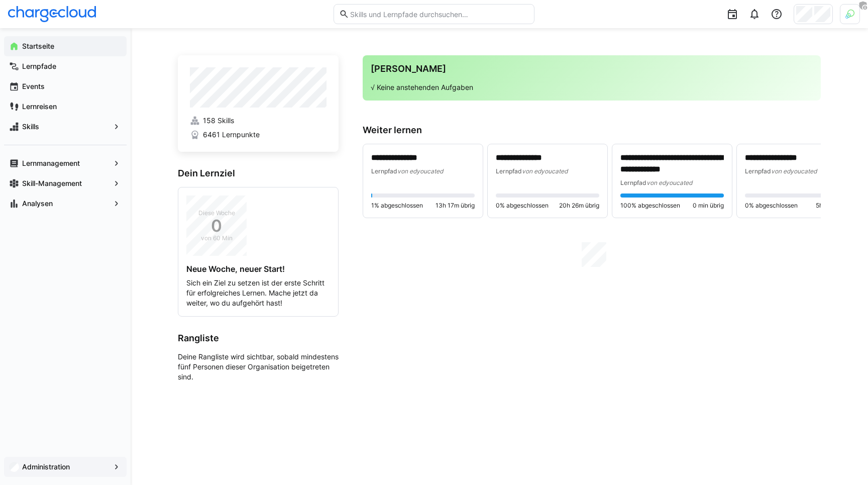  Describe the element at coordinates (650, 205) in the screenshot. I see `span: 100% abgeschlossen` at that location.